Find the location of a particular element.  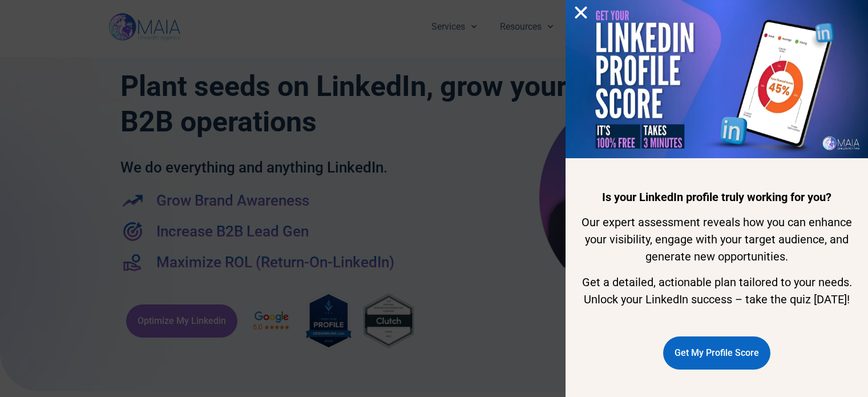

b: Is your LinkedIn profile truly working for you? is located at coordinates (717, 197).